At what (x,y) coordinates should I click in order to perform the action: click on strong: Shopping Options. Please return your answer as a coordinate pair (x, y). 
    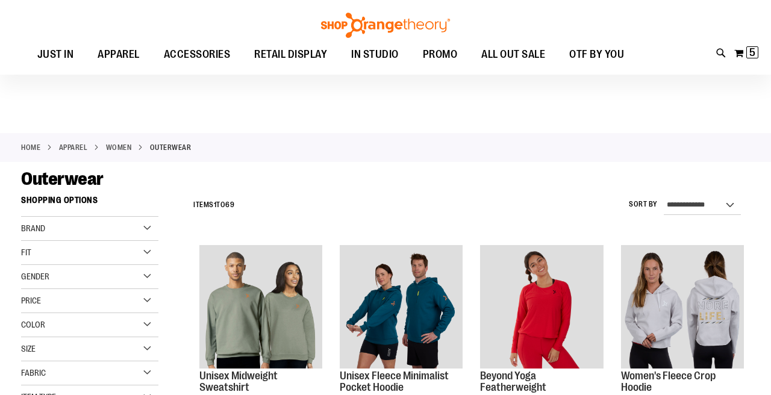
    Looking at the image, I should click on (90, 203).